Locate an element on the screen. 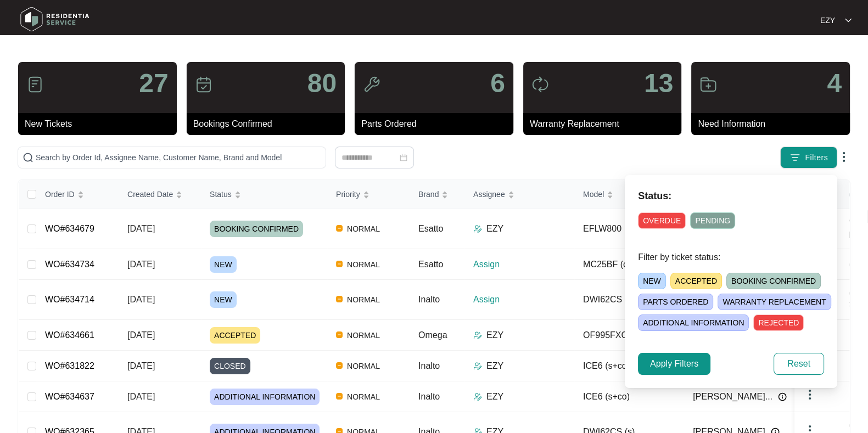 Image resolution: width=868 pixels, height=433 pixels. a: WO#634637 is located at coordinates (70, 396).